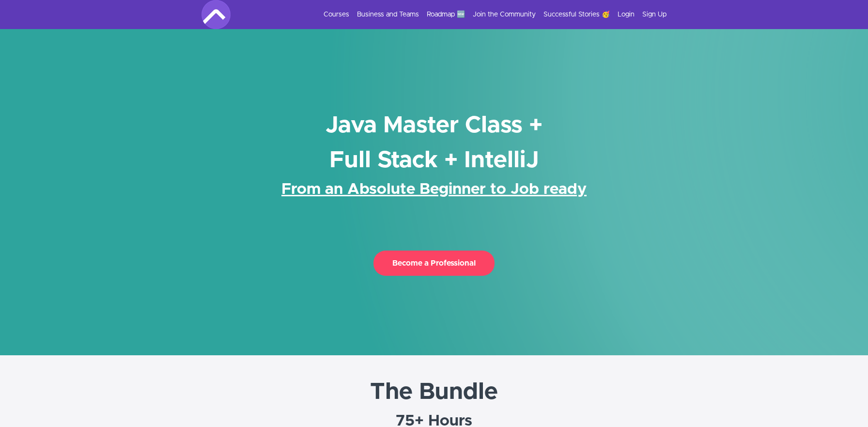  Describe the element at coordinates (434, 189) in the screenshot. I see `u: From an Absolute Beginner to Job ready` at that location.